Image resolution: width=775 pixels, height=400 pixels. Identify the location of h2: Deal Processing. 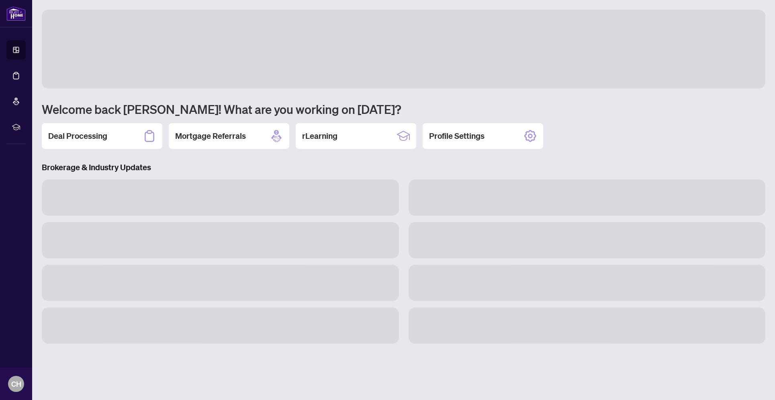
(78, 136).